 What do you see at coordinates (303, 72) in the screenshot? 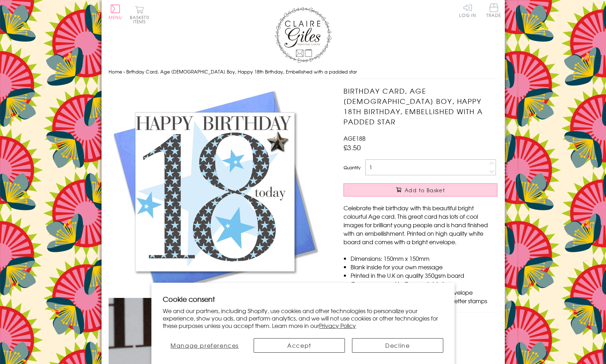
I see `nav: breadcrumbs` at bounding box center [303, 72].